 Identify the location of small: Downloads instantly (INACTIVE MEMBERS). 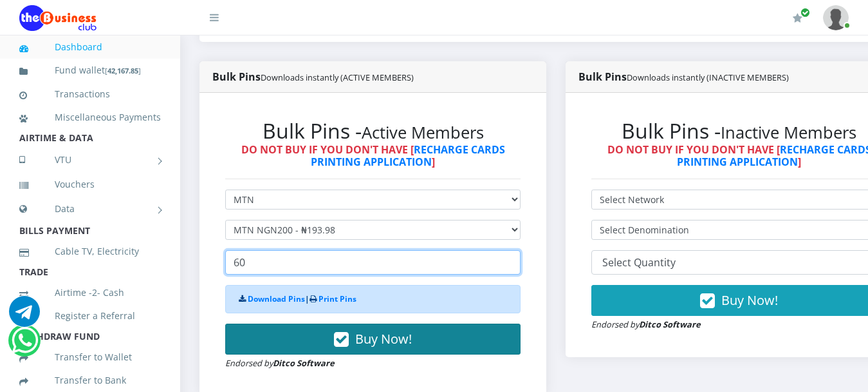
(708, 77).